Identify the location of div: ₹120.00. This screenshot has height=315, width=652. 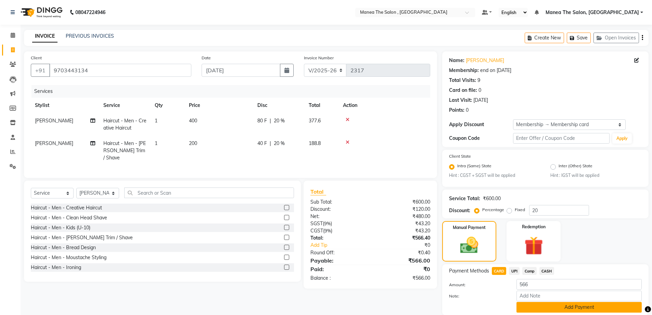
(403, 209).